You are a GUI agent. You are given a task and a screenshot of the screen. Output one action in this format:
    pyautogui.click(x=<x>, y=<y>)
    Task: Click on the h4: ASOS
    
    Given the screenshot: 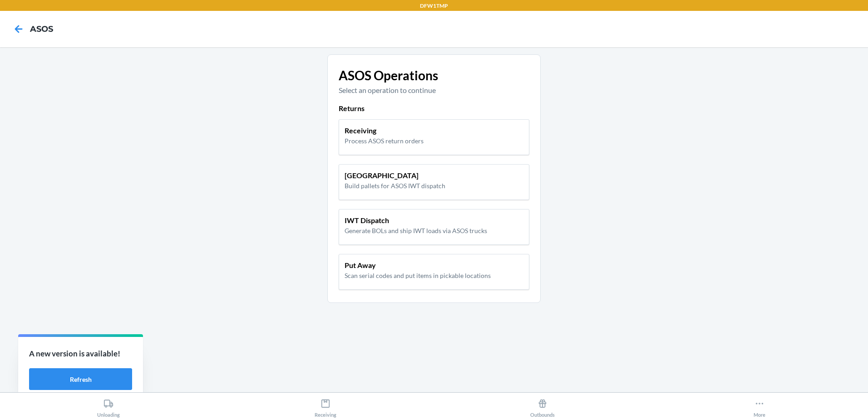 What is the action you would take?
    pyautogui.click(x=41, y=29)
    